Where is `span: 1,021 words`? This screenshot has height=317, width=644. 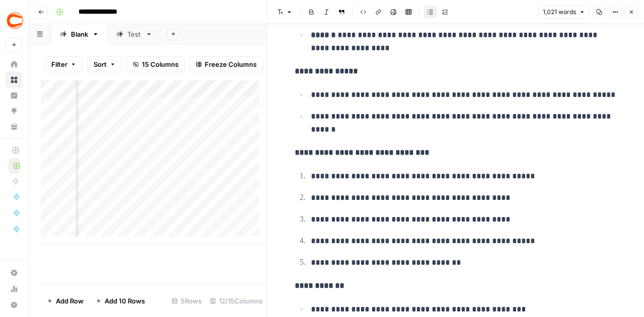 span: 1,021 words is located at coordinates (560, 12).